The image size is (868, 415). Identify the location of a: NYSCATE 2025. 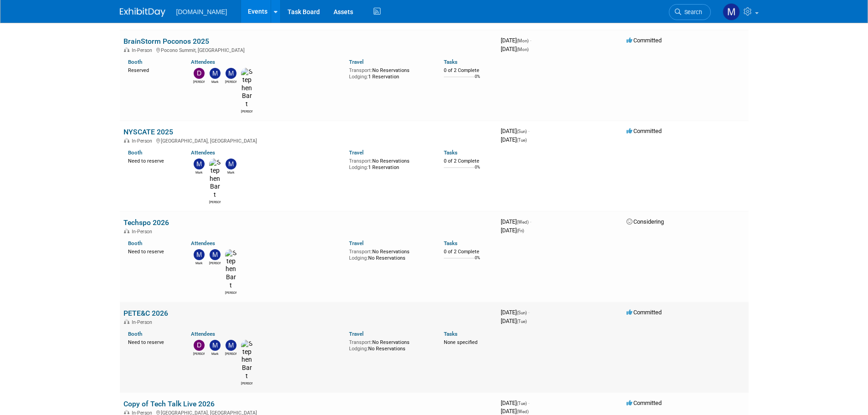
(148, 132).